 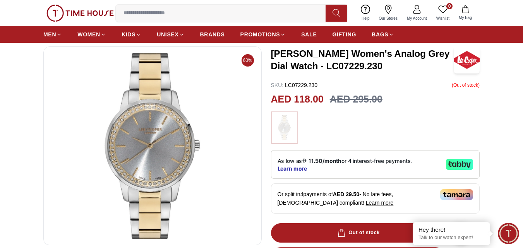 I want to click on span: SALE, so click(x=309, y=34).